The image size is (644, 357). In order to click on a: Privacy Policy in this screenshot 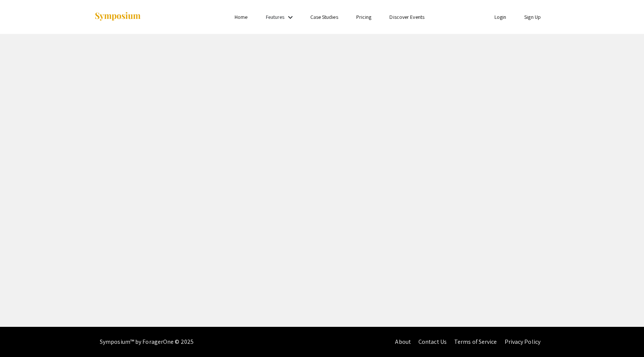, I will do `click(523, 341)`.